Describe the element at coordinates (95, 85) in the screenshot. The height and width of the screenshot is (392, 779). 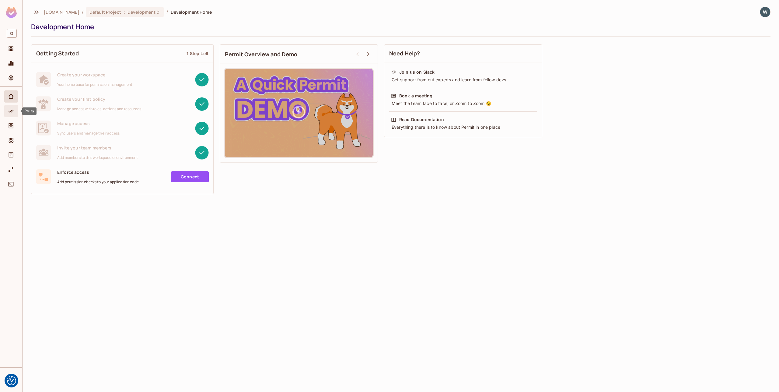
I see `span: Your home base for permission management` at that location.